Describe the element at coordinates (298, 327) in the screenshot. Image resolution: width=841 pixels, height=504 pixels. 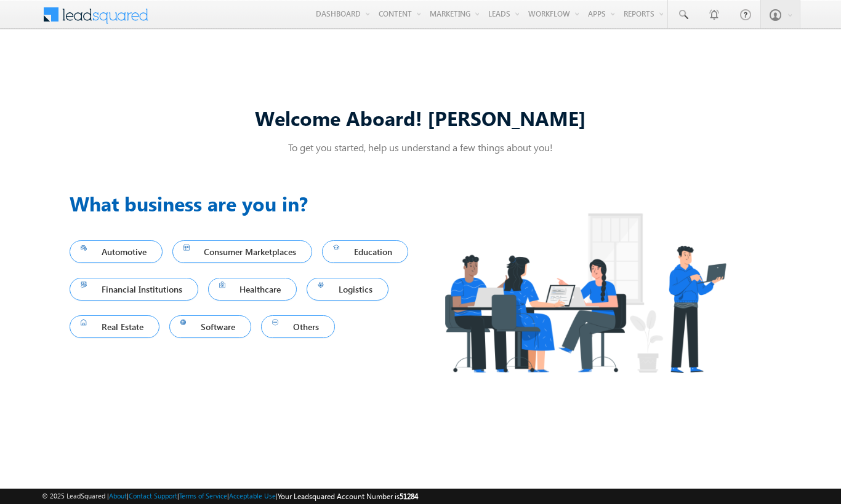
I see `span: Others` at that location.